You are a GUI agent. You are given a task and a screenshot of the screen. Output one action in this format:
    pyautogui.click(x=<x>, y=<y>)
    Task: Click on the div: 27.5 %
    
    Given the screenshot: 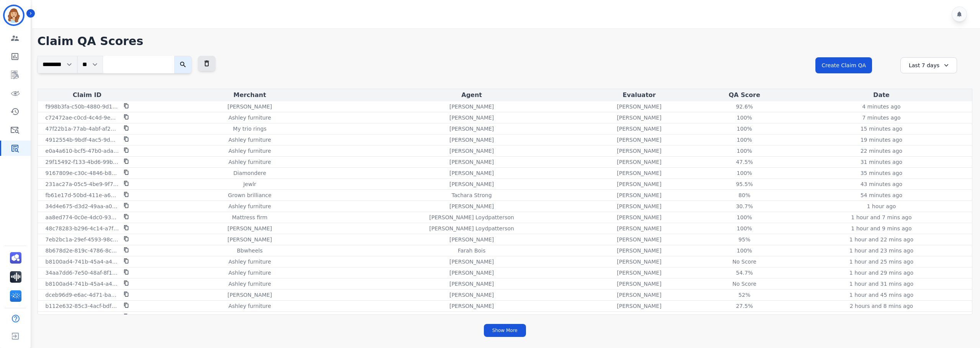 What is the action you would take?
    pyautogui.click(x=745, y=306)
    